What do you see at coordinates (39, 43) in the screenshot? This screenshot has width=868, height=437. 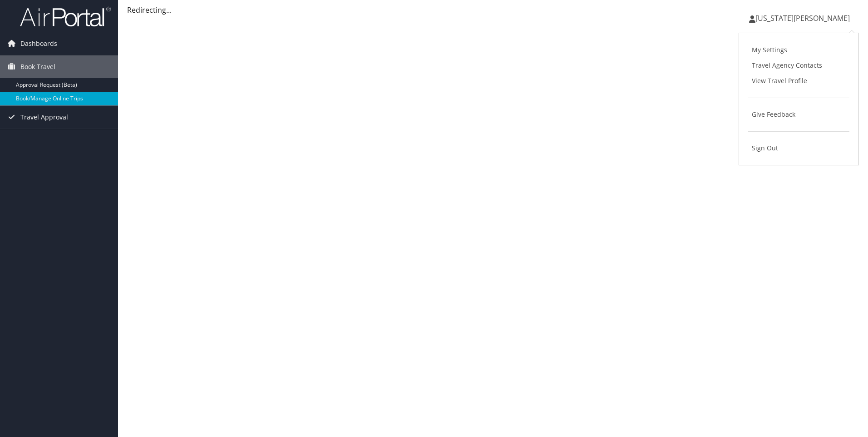 I see `span: Dashboards` at bounding box center [39, 43].